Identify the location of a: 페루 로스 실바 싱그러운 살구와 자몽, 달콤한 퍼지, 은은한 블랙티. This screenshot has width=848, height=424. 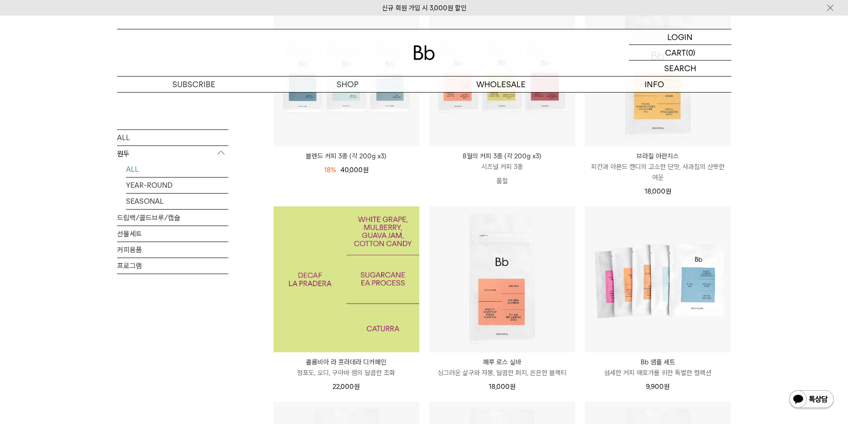
(502, 368).